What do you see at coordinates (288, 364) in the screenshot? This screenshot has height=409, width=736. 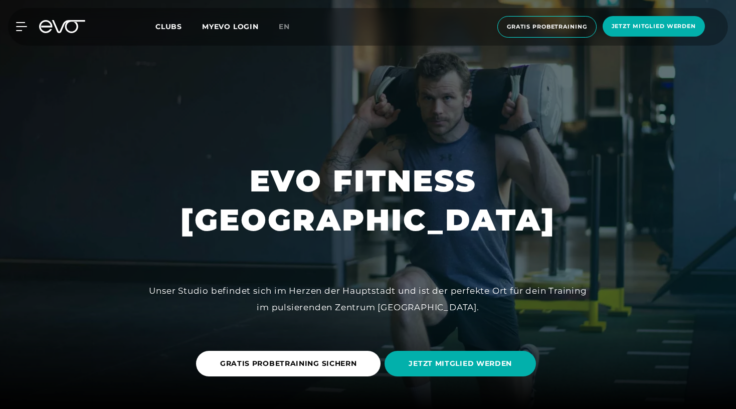 I see `span: GRATIS PROBETRAINING SICHERN` at bounding box center [288, 364].